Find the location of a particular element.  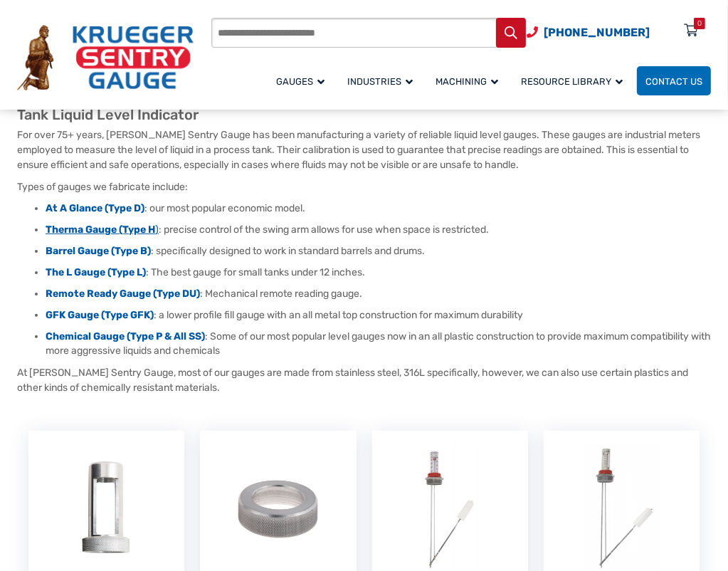

img: Krueger Sentry Gauge is located at coordinates (105, 58).